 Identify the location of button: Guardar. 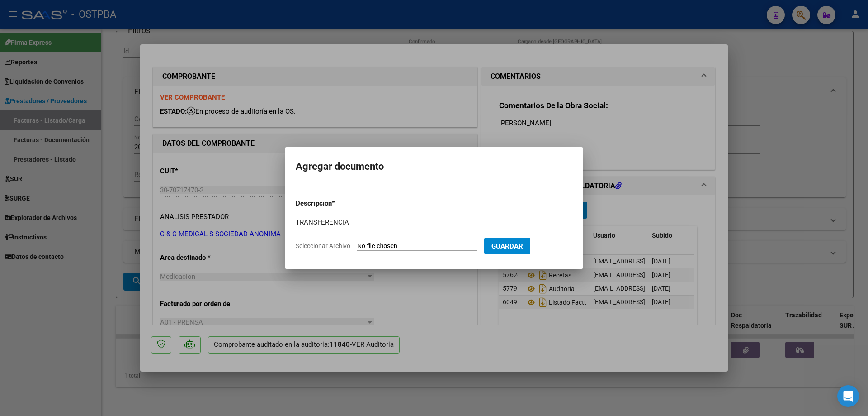
(508, 246).